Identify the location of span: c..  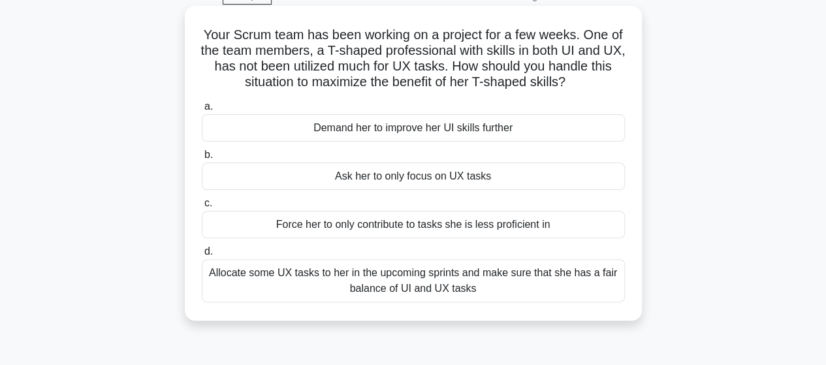
(208, 203).